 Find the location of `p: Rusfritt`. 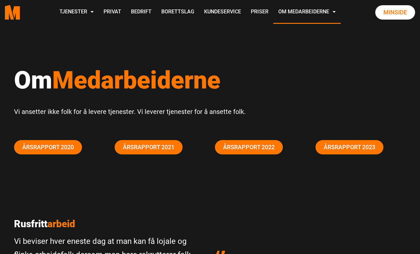

p: Rusfritt is located at coordinates (110, 224).